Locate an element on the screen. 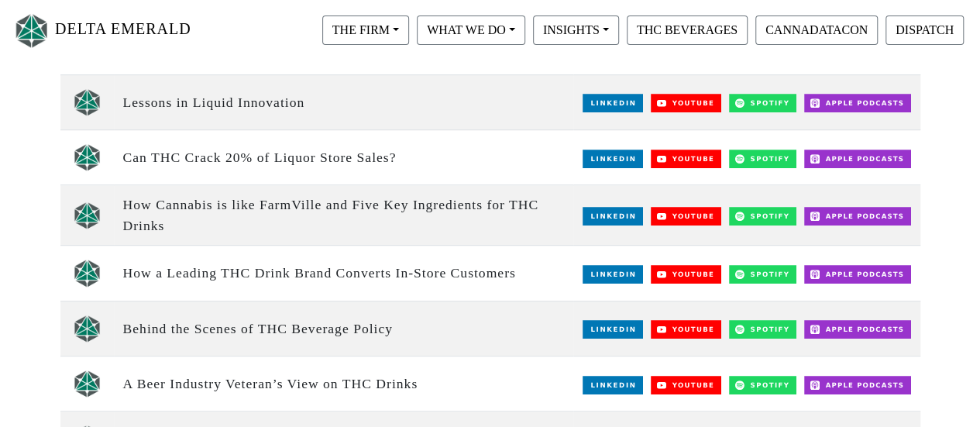  td: Behind the Scenes of THC Beverage Policy is located at coordinates (344, 327).